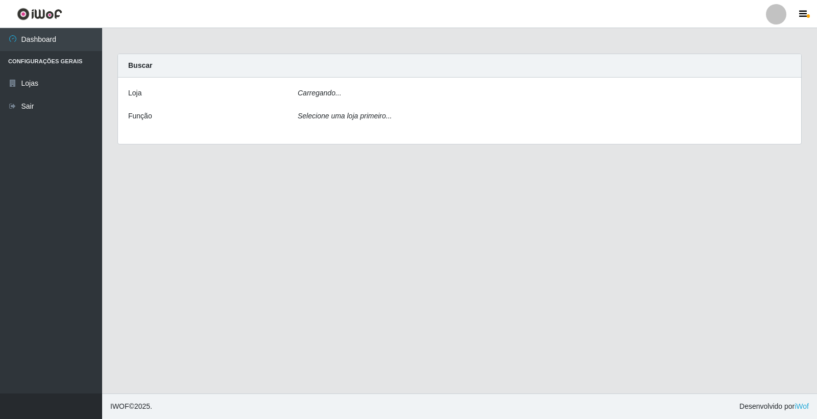  Describe the element at coordinates (39, 14) in the screenshot. I see `img: CoreUI Logo` at that location.